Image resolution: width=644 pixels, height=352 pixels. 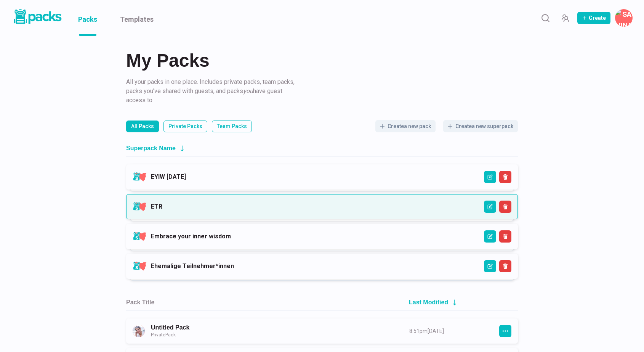 I want to click on h2: Superpack Name, so click(x=151, y=148).